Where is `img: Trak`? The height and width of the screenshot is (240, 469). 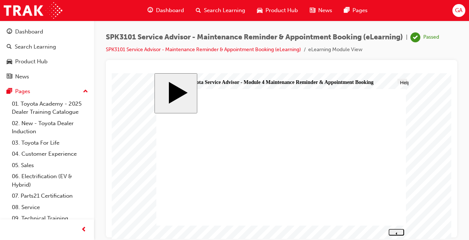
img: Trak is located at coordinates (33, 10).